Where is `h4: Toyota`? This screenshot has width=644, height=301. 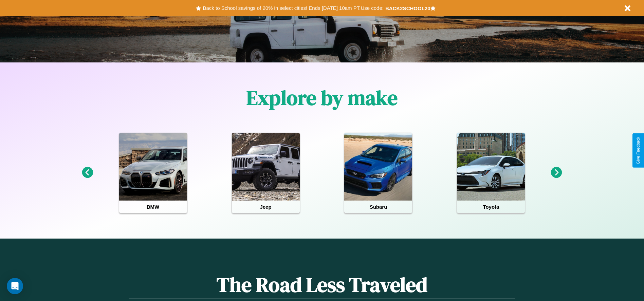 h4: Toyota is located at coordinates (491, 207).